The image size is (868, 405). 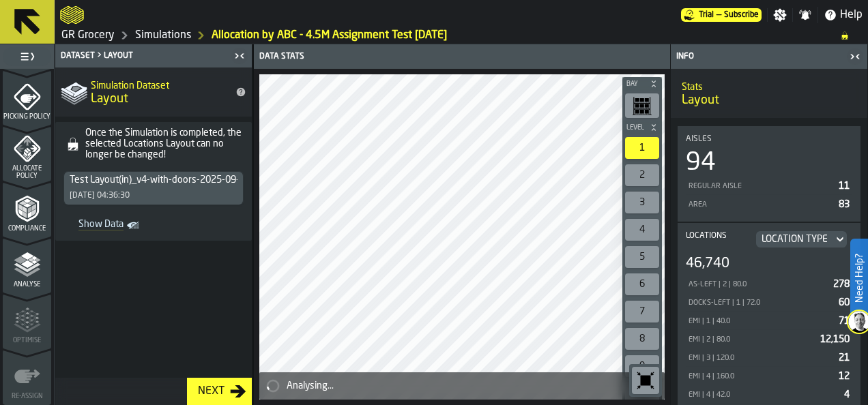 What do you see at coordinates (851, 15) in the screenshot?
I see `span: Help` at bounding box center [851, 15].